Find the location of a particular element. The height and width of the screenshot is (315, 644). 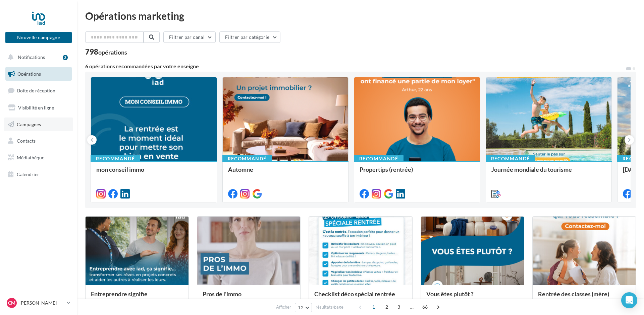

span: Afficher is located at coordinates (283, 307).